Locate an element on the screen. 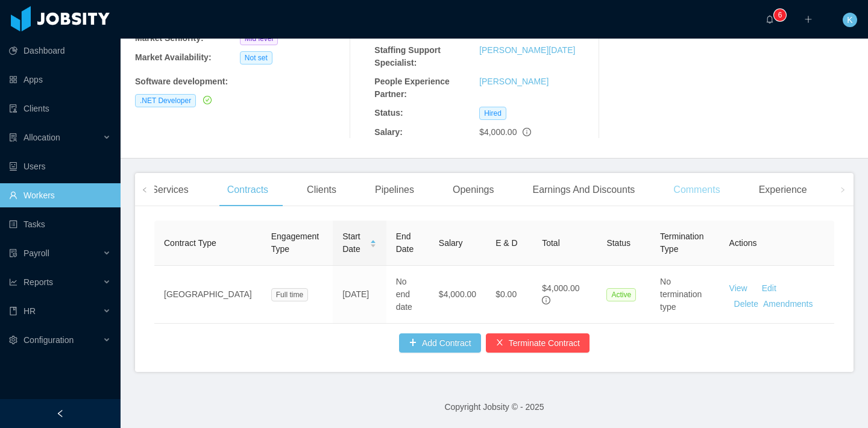  a: icon: check-circle is located at coordinates (206, 100).